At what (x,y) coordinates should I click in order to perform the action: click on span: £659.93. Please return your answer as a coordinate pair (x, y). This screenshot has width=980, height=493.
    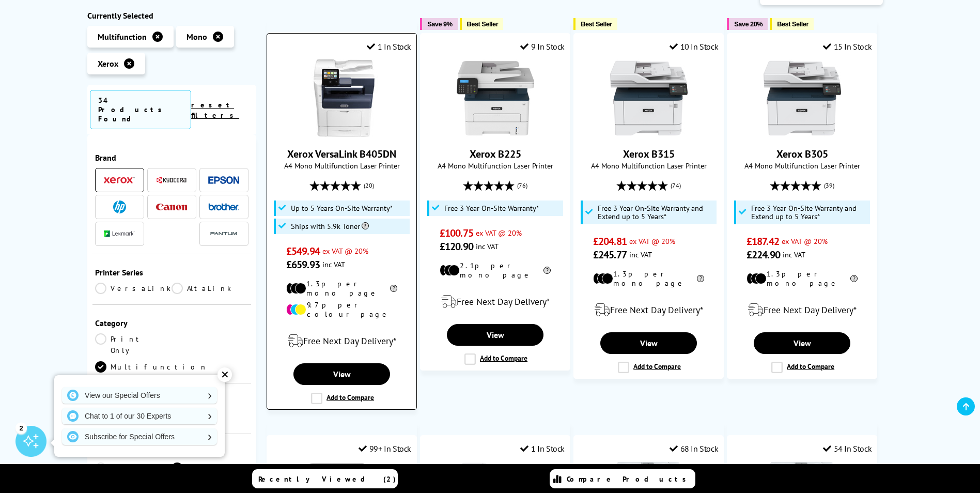
    Looking at the image, I should click on (303, 264).